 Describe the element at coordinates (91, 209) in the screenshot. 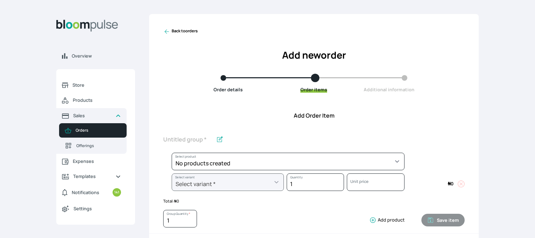

I see `a: Settings` at that location.